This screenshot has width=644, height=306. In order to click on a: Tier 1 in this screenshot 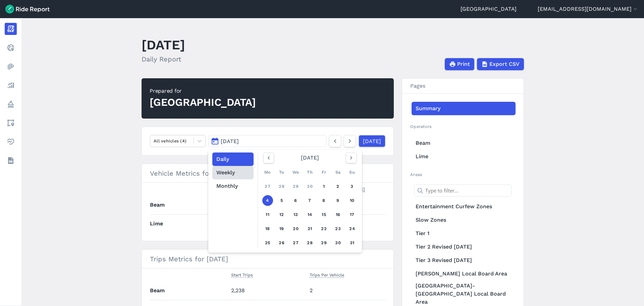, I will do `click(464, 233)`.